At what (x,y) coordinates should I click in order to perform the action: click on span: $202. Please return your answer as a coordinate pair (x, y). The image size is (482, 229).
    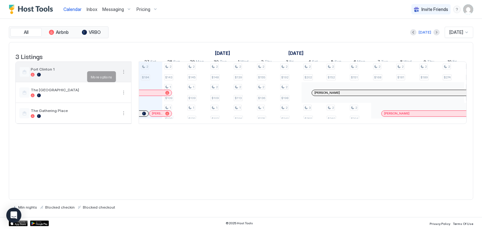
    Looking at the image, I should click on (308, 77).